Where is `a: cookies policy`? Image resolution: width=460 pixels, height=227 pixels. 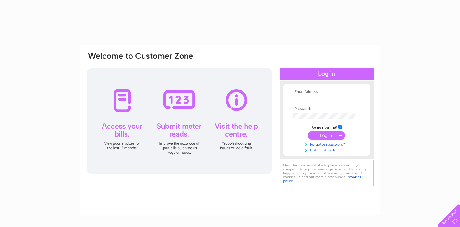 a: cookies policy is located at coordinates (322, 179).